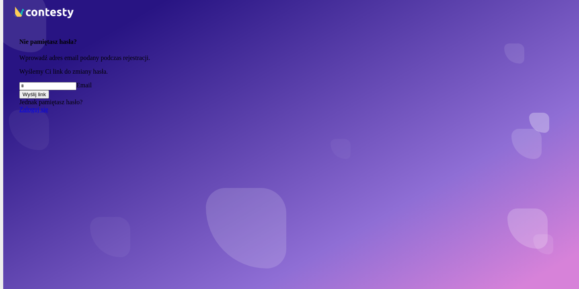  What do you see at coordinates (84, 42) in the screenshot?
I see `h4: Nie pamiętasz hasła?` at bounding box center [84, 42].